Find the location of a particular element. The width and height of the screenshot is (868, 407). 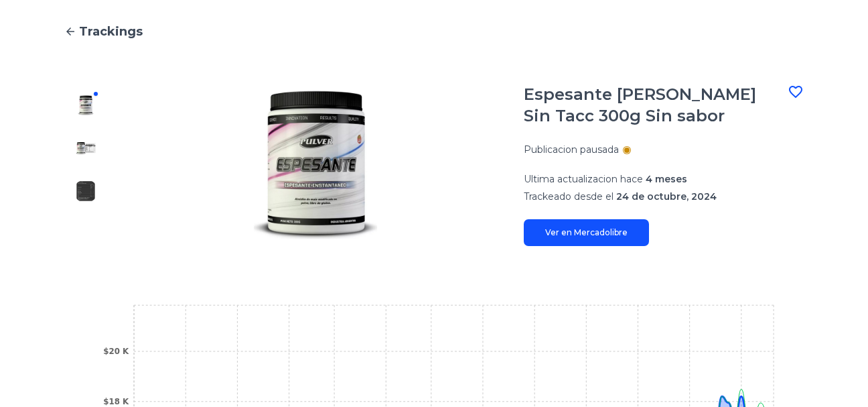

span: Ultima actualizacion hace is located at coordinates (584, 179).